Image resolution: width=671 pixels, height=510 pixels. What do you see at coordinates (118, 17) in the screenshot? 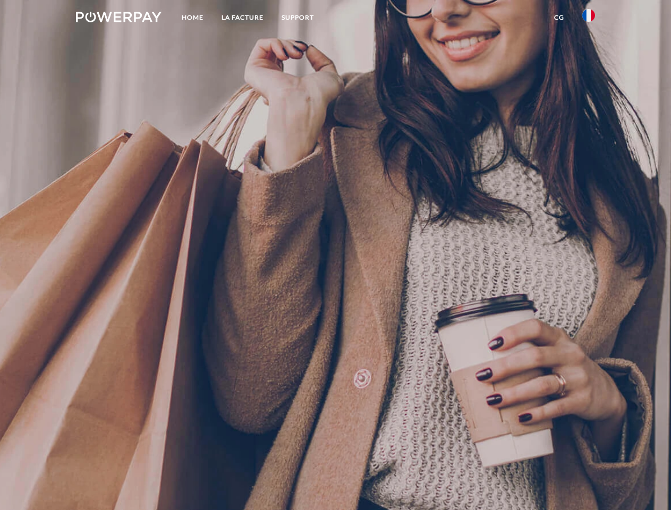
I see `img: logo-powerpay-white.svg` at bounding box center [118, 17].